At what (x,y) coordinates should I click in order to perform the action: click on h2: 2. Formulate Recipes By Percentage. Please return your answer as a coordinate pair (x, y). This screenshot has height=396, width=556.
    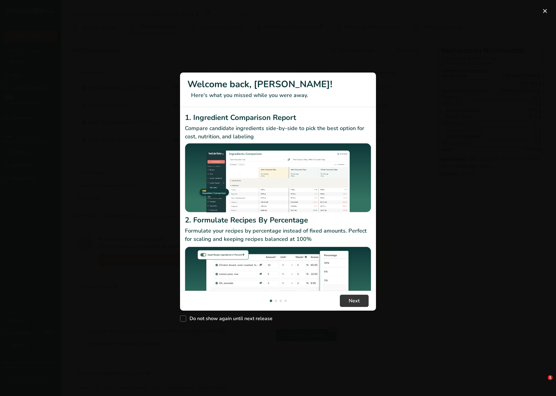
    Looking at the image, I should click on (278, 220).